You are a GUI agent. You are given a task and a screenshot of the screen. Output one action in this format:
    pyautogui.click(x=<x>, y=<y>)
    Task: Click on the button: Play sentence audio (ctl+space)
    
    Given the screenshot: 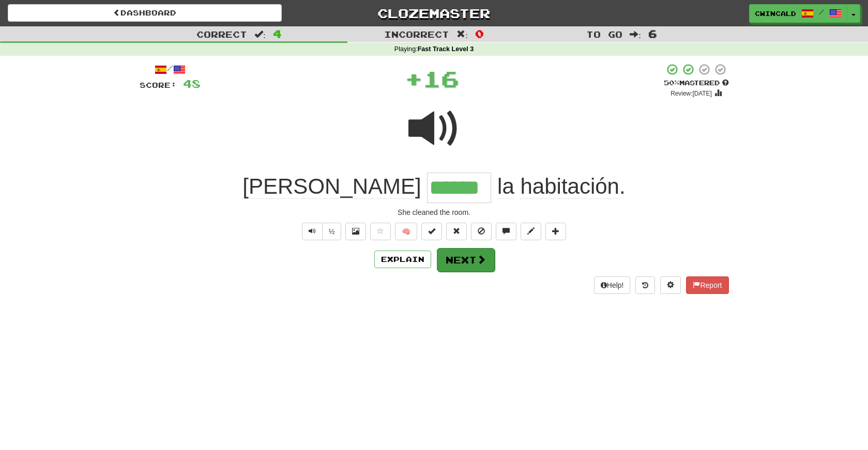 What is the action you would take?
    pyautogui.click(x=312, y=232)
    